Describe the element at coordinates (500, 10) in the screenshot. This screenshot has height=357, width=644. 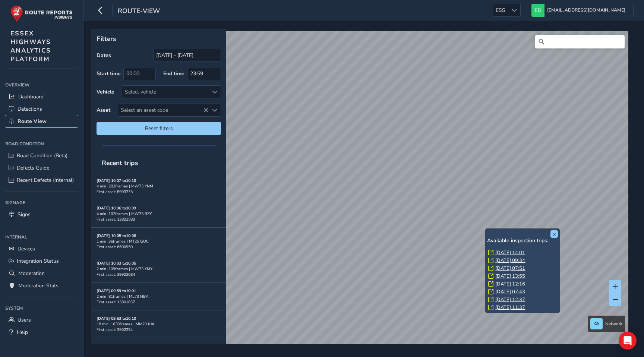
I see `span: ESS` at that location.